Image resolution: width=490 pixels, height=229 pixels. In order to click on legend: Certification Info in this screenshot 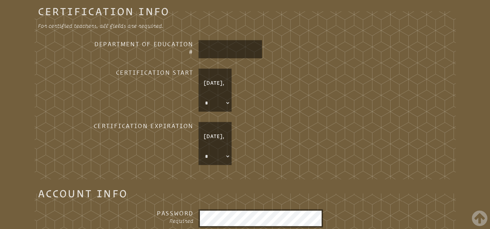, I will do `click(104, 11)`.